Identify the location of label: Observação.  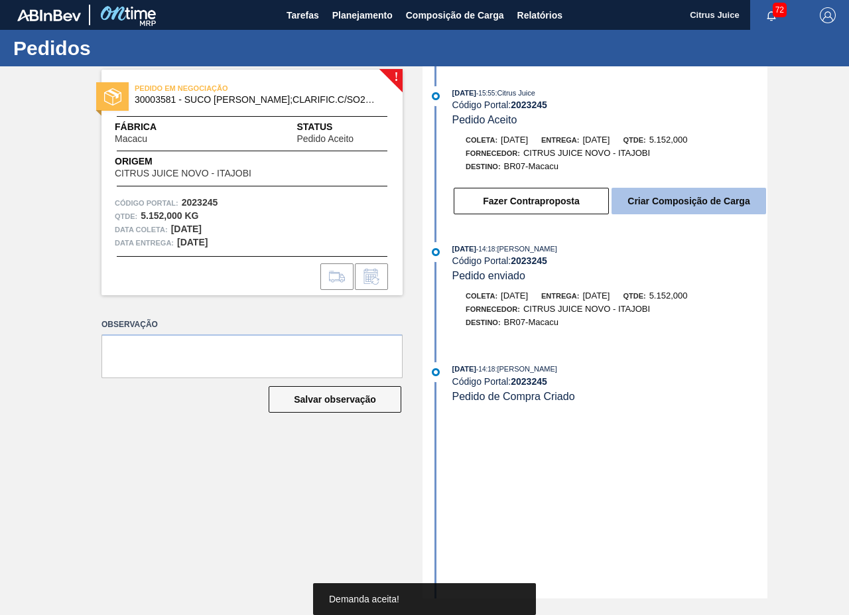
(252, 324).